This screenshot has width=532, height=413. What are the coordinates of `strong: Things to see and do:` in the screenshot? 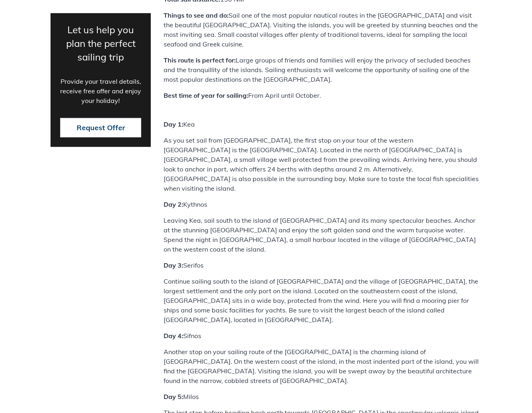 It's located at (196, 16).